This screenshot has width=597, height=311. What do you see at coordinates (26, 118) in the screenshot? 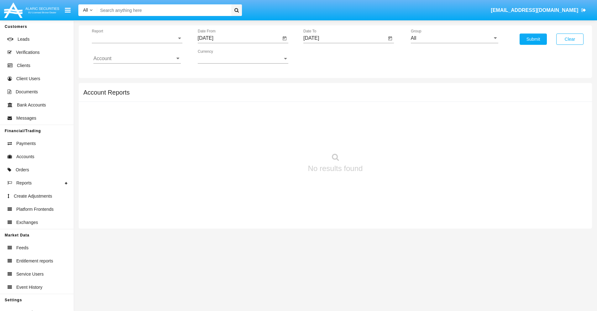
I see `span: Messages` at bounding box center [26, 118].